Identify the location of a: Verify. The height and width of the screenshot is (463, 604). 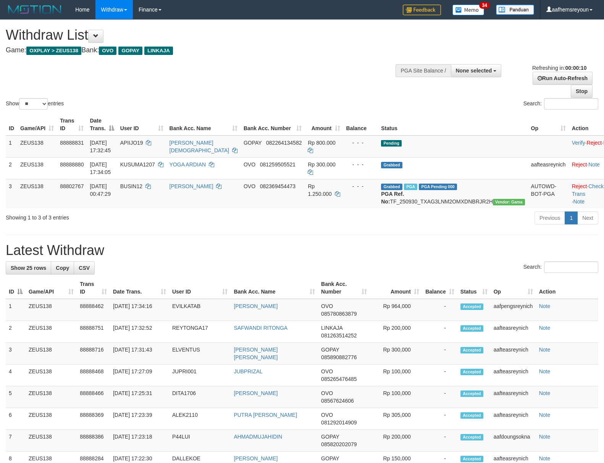
(579, 143).